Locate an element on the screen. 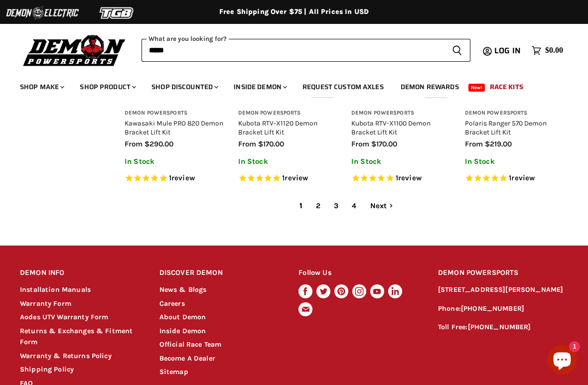 Image resolution: width=588 pixels, height=385 pixels. a: Shop Make is located at coordinates (42, 87).